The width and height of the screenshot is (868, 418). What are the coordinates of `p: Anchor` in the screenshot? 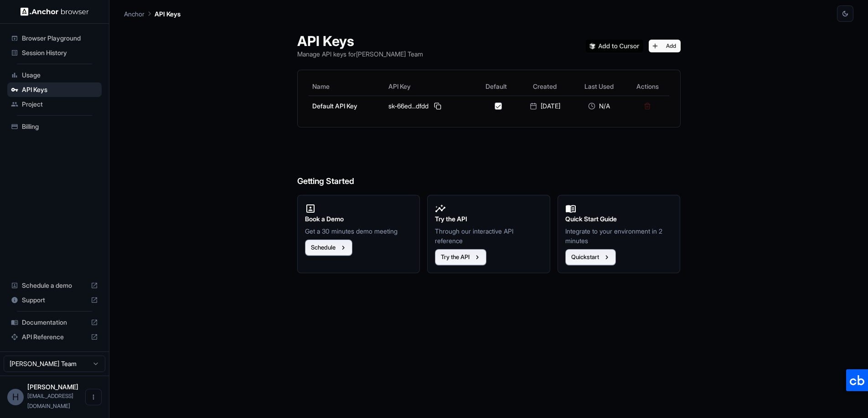 It's located at (134, 14).